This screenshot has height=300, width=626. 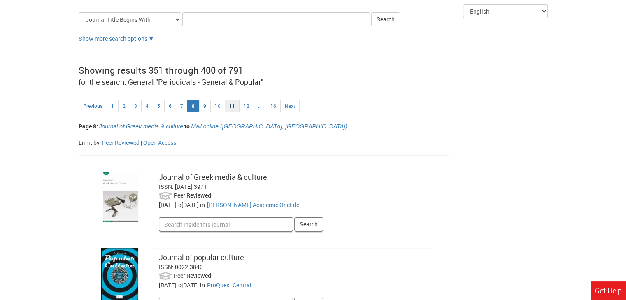 What do you see at coordinates (171, 82) in the screenshot?
I see `span: for the search: General "Periodicals - General & Popular"` at bounding box center [171, 82].